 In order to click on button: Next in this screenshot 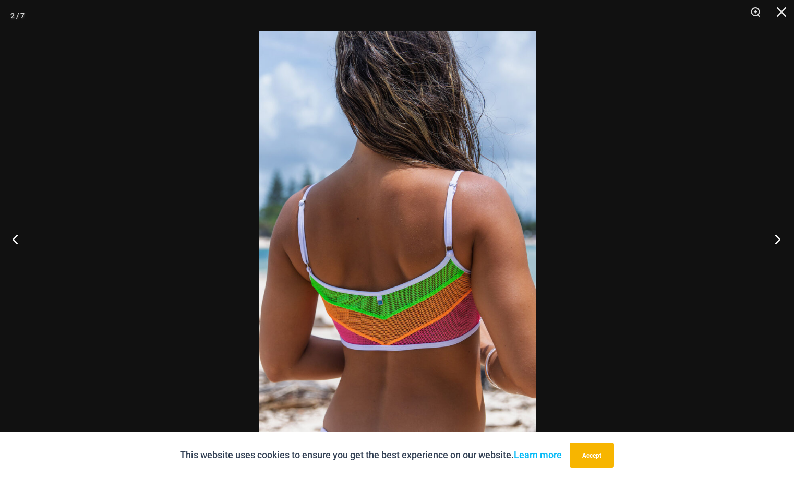, I will do `click(774, 239)`.